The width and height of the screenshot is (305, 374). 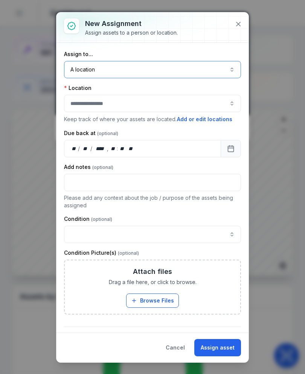 I want to click on label: Add notes, so click(x=88, y=167).